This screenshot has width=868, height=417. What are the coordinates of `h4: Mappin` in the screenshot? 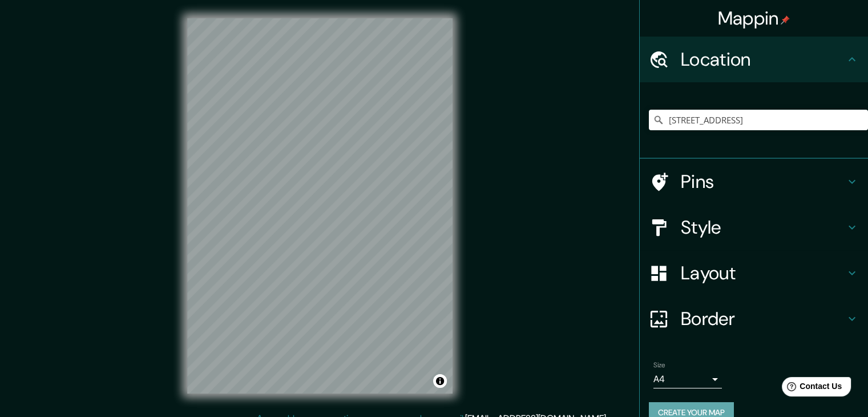 It's located at (754, 19).